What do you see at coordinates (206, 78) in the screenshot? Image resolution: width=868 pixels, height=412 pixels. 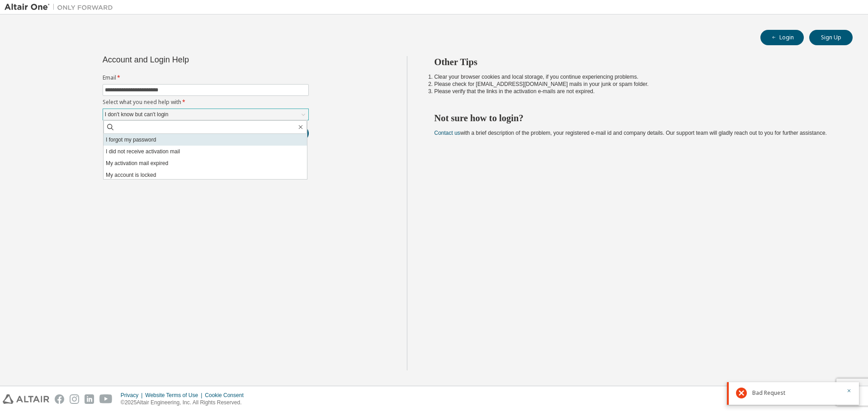 I see `label: Email` at bounding box center [206, 78].